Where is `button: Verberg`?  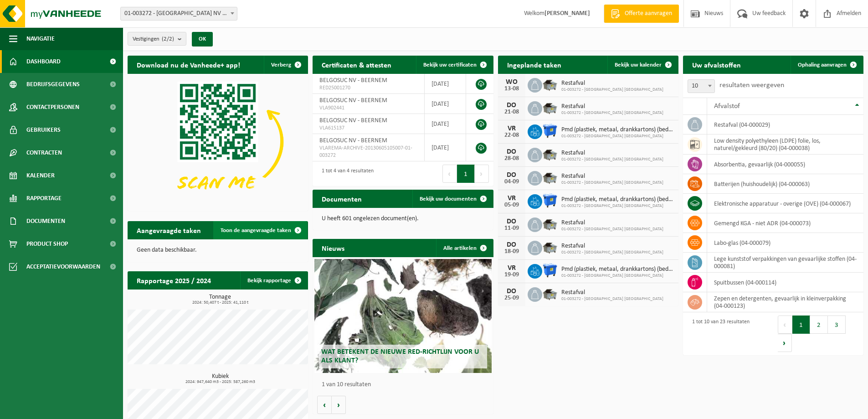
button: Verberg is located at coordinates (285, 65).